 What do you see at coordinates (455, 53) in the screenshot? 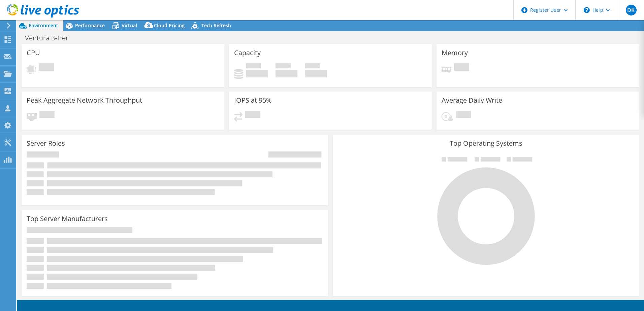
I see `h3: Memory` at bounding box center [455, 53].